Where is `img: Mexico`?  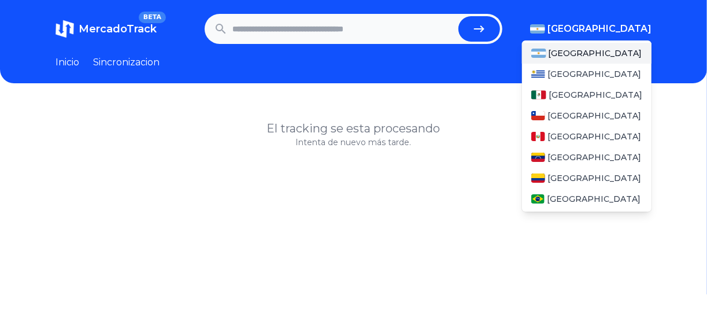
img: Mexico is located at coordinates (539, 95).